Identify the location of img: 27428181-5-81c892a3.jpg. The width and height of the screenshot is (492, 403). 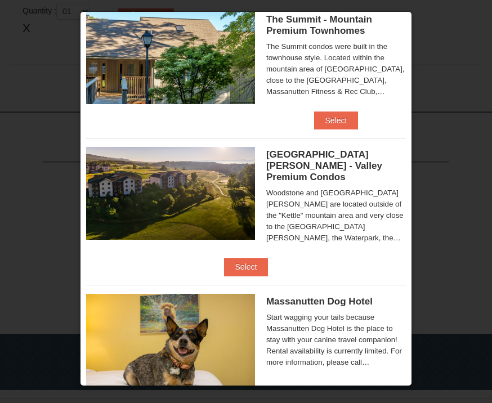
(171, 340).